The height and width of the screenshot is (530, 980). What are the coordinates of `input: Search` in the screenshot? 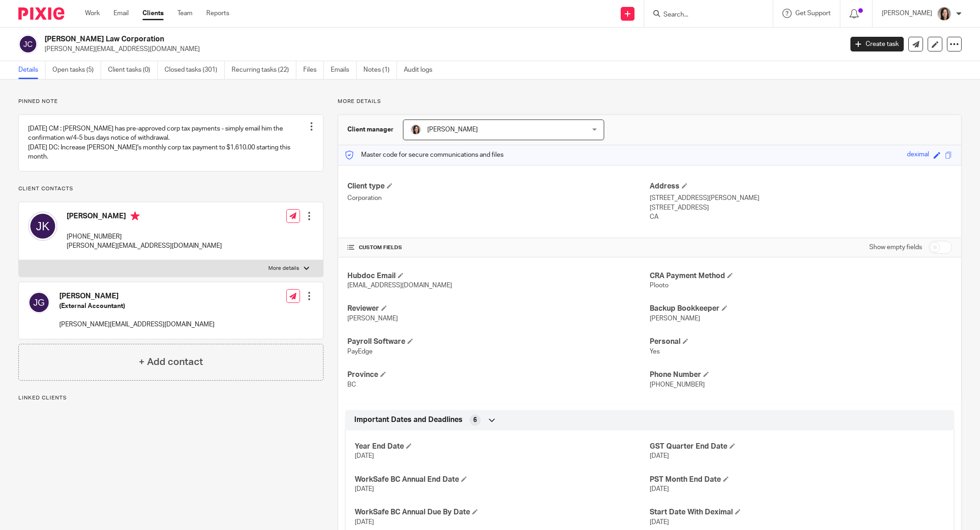 It's located at (703, 15).